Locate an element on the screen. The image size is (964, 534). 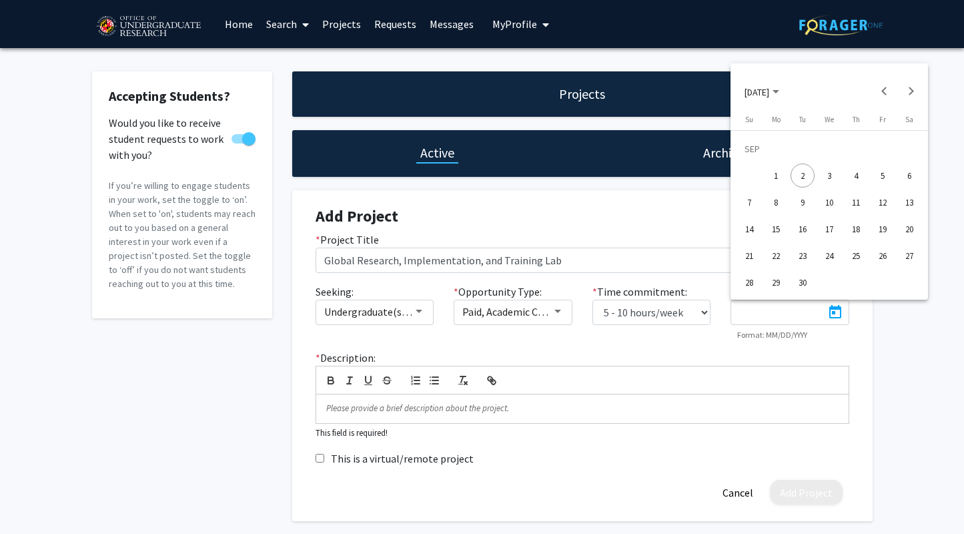
button: September 1, 2025 is located at coordinates (776, 175).